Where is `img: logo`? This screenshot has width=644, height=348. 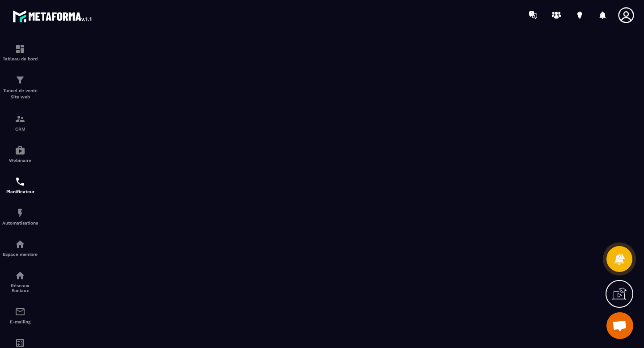
img: logo is located at coordinates (53, 16).